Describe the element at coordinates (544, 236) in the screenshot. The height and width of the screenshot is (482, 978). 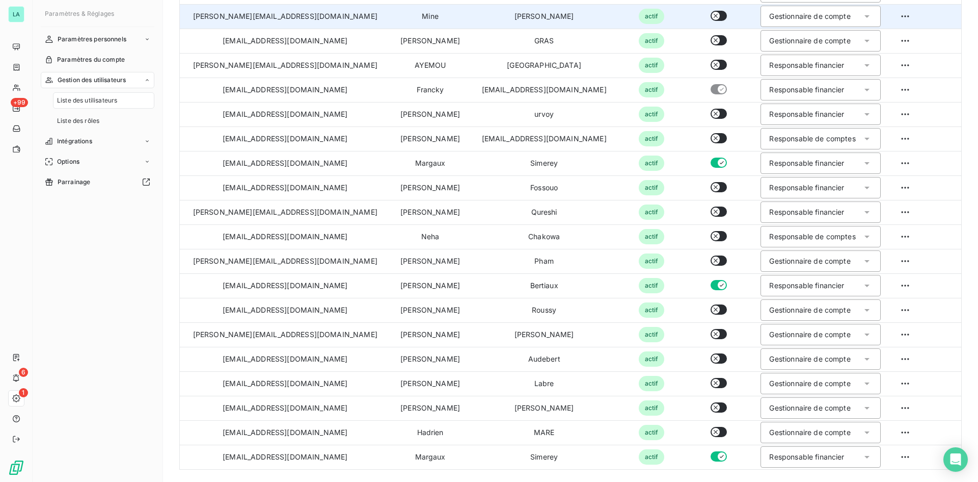
I see `td: Chakowa` at that location.